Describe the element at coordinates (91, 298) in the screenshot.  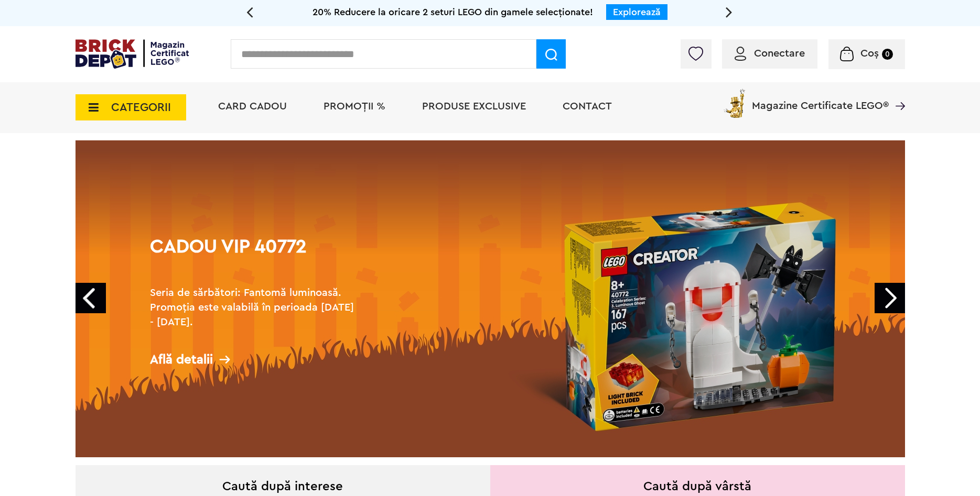
I see `a: Prev` at that location.